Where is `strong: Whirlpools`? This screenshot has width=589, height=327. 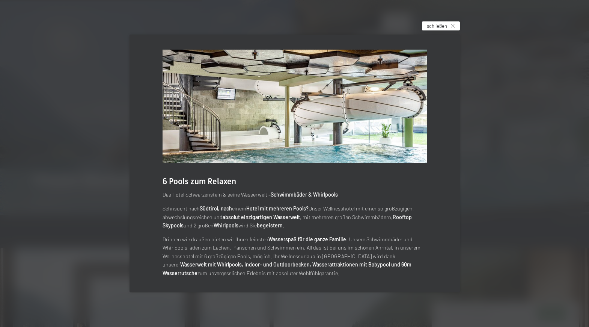 strong: Whirlpools is located at coordinates (226, 225).